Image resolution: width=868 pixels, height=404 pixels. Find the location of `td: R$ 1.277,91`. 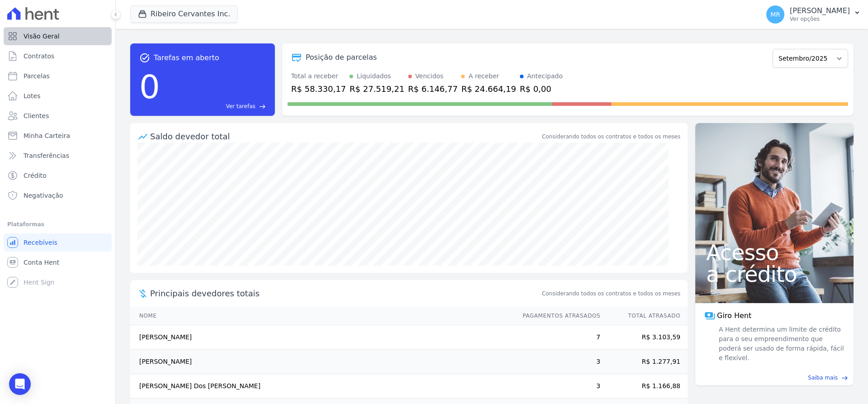

td: R$ 1.277,91 is located at coordinates (645, 362).